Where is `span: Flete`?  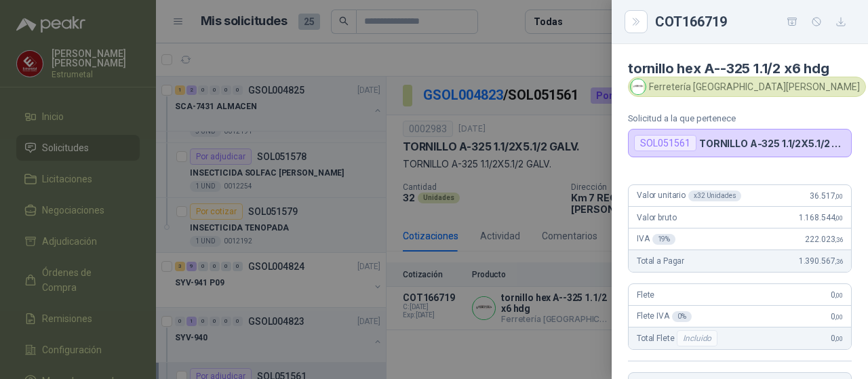 span: Flete is located at coordinates (645, 295).